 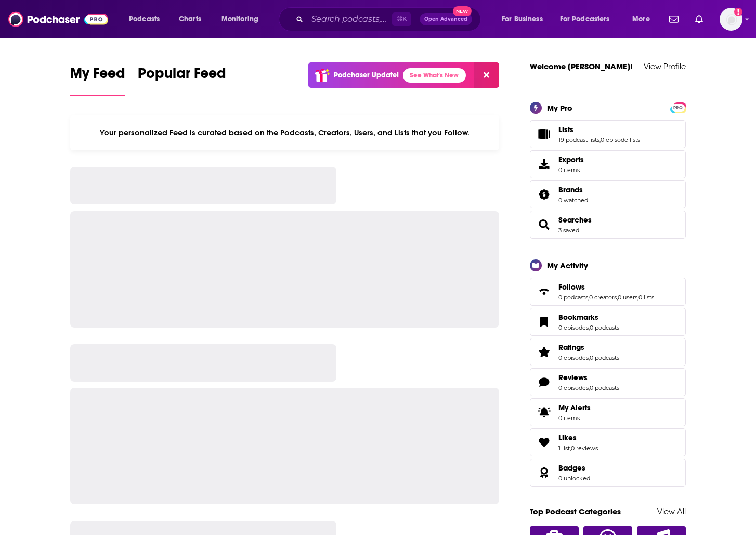 What do you see at coordinates (678, 106) in the screenshot?
I see `a: PRO` at bounding box center [678, 106].